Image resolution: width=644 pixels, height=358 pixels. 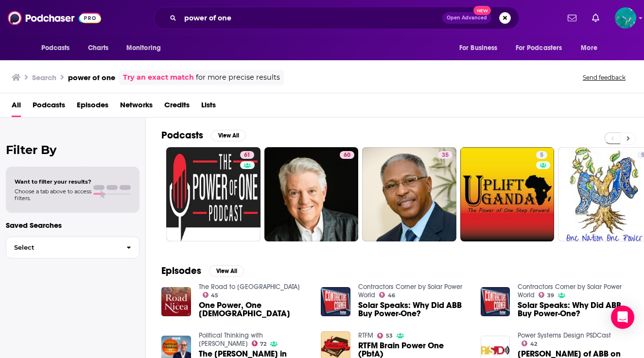 What do you see at coordinates (54, 18) in the screenshot?
I see `img: Podchaser - Follow, Share and Rate Podcasts` at bounding box center [54, 18].